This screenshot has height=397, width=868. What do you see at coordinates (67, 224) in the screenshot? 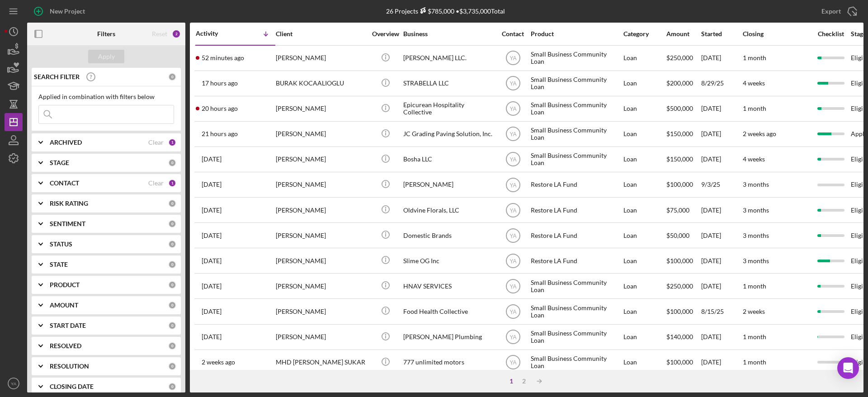
I see `b: SENTIMENT` at bounding box center [67, 224].